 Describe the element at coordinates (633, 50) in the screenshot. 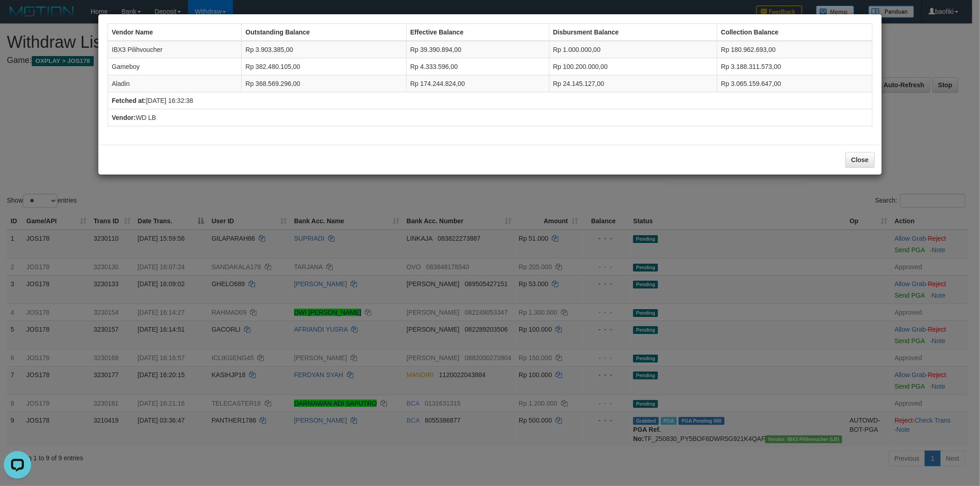

I see `td: Rp 1.000.000,00` at that location.